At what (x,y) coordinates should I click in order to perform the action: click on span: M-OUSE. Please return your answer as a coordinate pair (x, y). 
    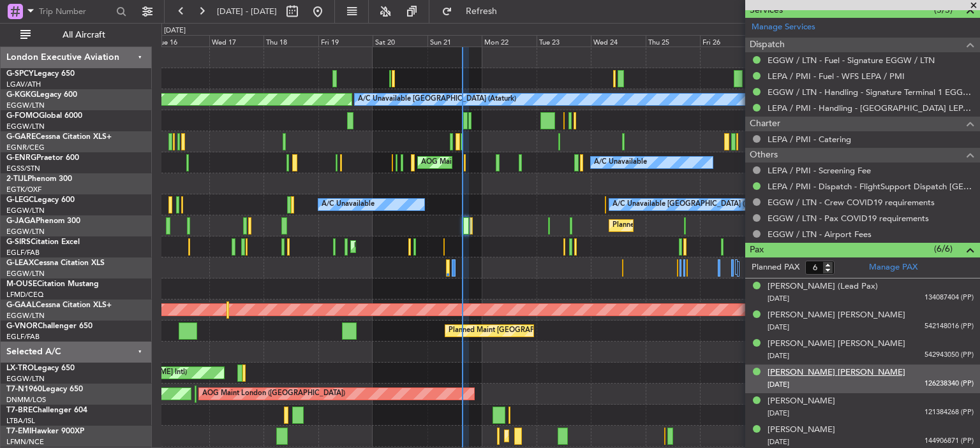
    Looking at the image, I should click on (22, 284).